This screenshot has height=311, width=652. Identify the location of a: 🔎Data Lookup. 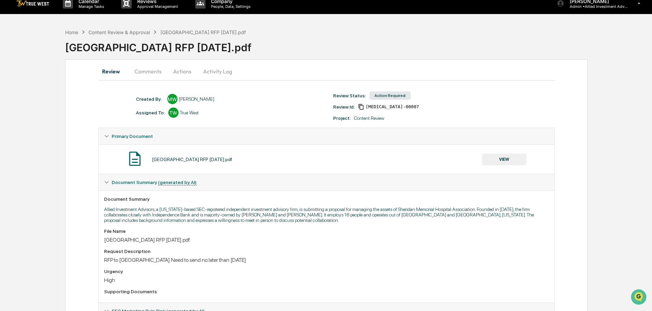
(25, 156).